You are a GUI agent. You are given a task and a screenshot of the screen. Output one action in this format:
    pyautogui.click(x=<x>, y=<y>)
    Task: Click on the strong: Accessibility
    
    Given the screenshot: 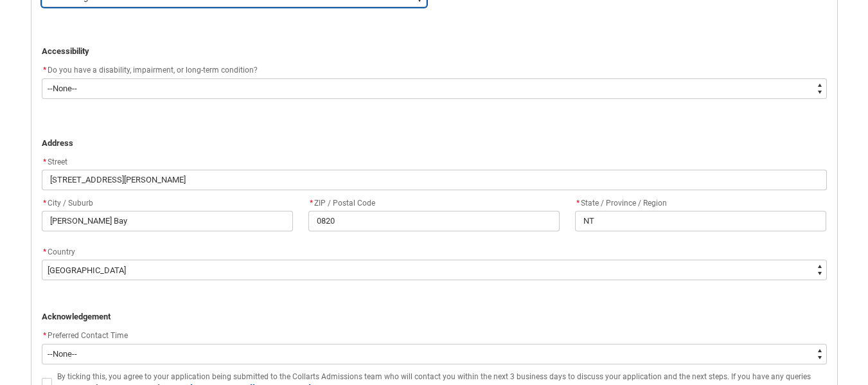 What is the action you would take?
    pyautogui.click(x=66, y=51)
    